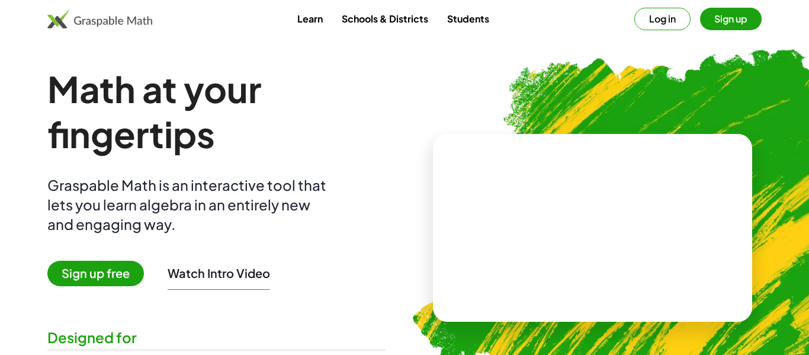  What do you see at coordinates (216, 337) in the screenshot?
I see `div: Designed for` at bounding box center [216, 337].